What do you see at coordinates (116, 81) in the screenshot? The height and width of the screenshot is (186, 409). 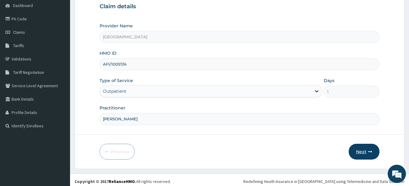 I see `label: Type of Service` at bounding box center [116, 81].